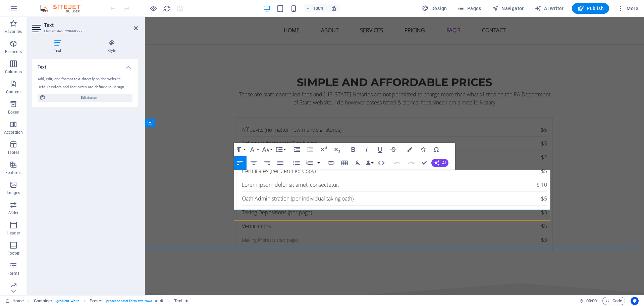  What do you see at coordinates (380, 149) in the screenshot?
I see `button: Underline (Ctrl+U)` at bounding box center [380, 149].